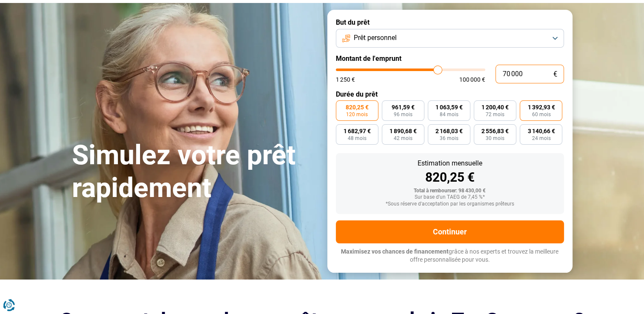 The width and height of the screenshot is (644, 314). What do you see at coordinates (403, 131) in the screenshot?
I see `span: 1 890,68 €` at bounding box center [403, 131].